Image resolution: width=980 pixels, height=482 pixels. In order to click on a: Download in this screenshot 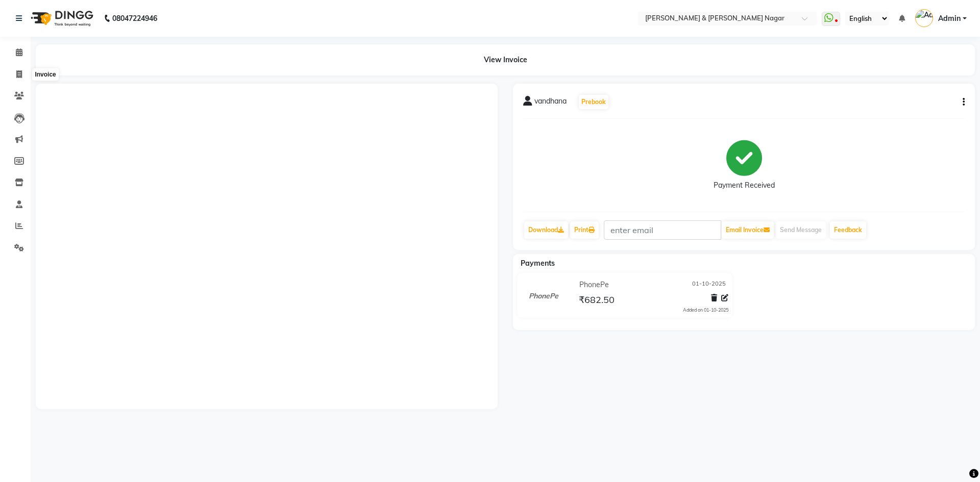, I will do `click(546, 230)`.